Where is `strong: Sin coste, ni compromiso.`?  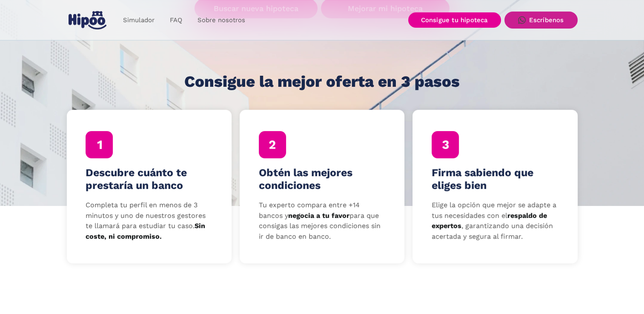
strong: Sin coste, ni compromiso. is located at coordinates (145, 231).